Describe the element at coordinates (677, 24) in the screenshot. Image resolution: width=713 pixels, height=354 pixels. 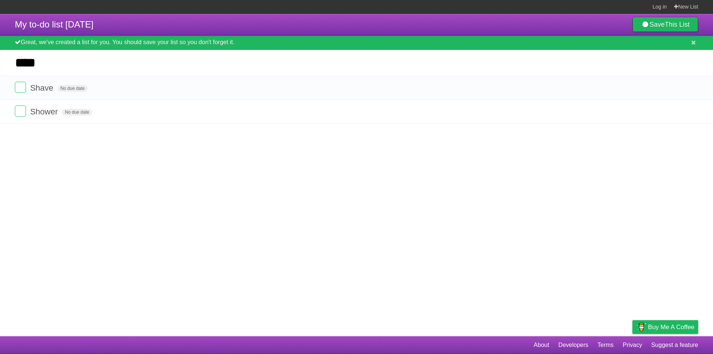
I see `b: This List` at that location.